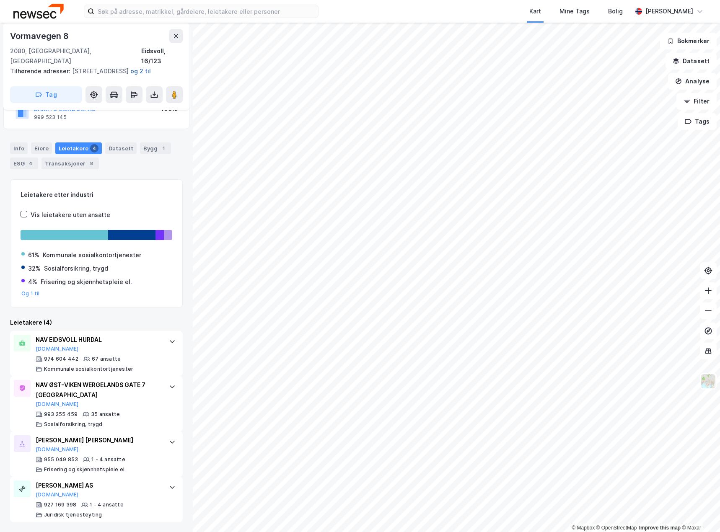 This screenshot has width=720, height=532. I want to click on a: OpenStreetMap, so click(616, 528).